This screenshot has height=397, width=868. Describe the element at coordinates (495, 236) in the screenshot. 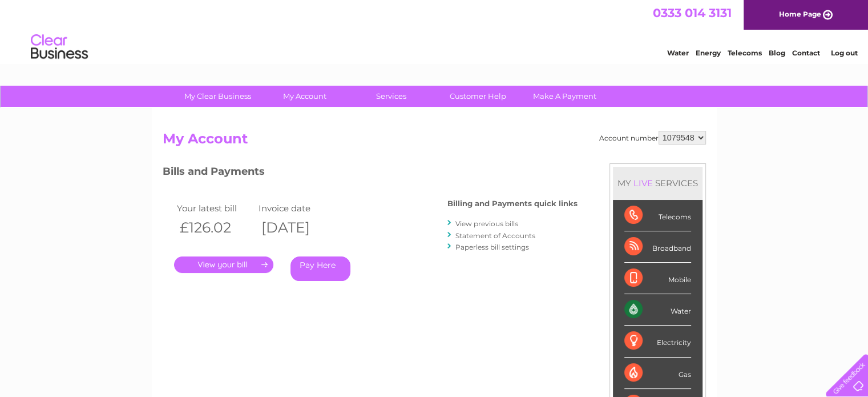

I see `a: Statement of Accounts` at that location.